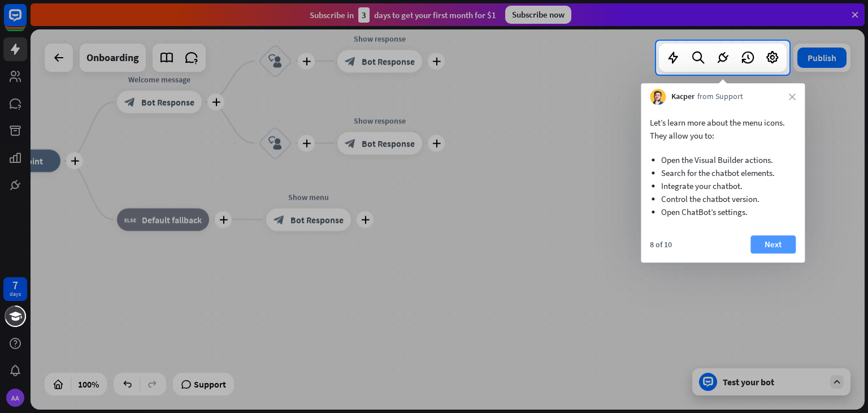 This screenshot has width=868, height=413. Describe the element at coordinates (723, 159) in the screenshot. I see `li: Open the Visual Builder actions.` at that location.